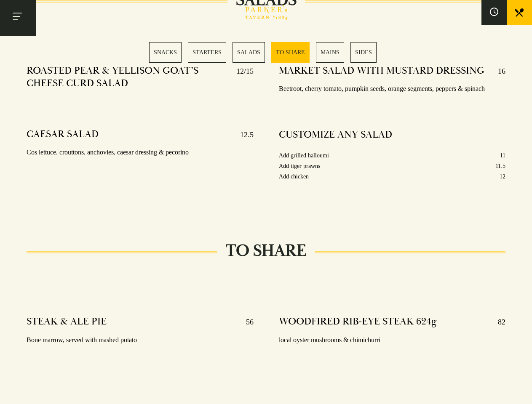  Describe the element at coordinates (358, 322) in the screenshot. I see `h4: WOODFIRED RIB-EYE STEAK 624g` at that location.